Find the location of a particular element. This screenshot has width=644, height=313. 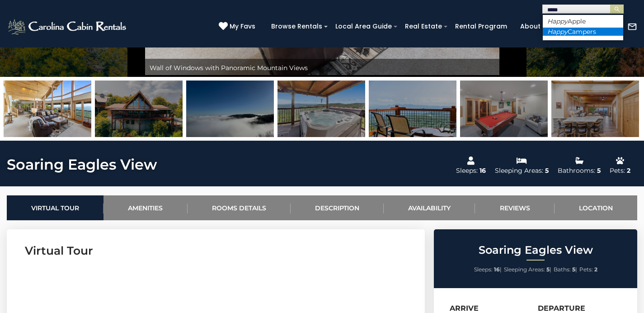

img: 167150345 is located at coordinates (595, 108).